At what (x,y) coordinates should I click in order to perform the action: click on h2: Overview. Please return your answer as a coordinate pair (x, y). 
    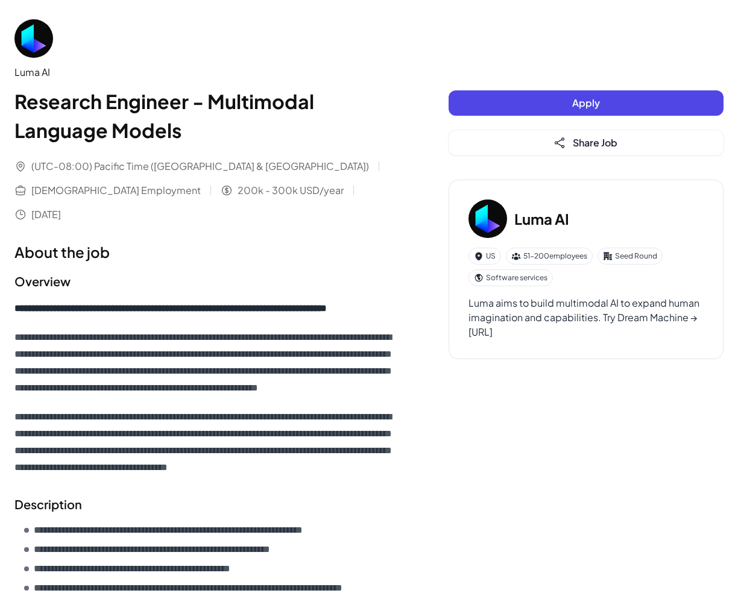
    Looking at the image, I should click on (207, 281).